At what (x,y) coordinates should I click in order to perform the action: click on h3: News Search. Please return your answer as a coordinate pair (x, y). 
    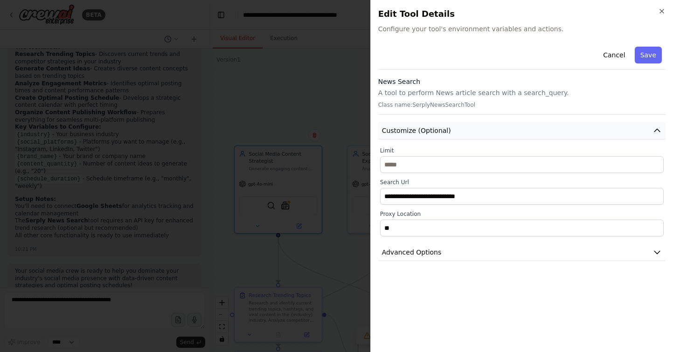
    Looking at the image, I should click on (522, 82).